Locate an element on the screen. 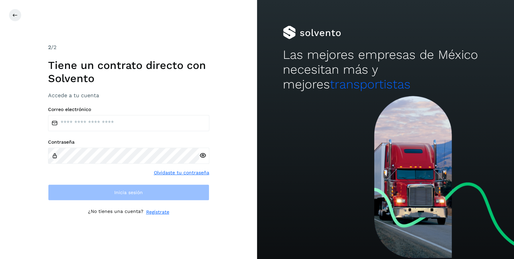 This screenshot has height=259, width=514. h1: Tiene un contrato directo con Solvento is located at coordinates (129, 72).